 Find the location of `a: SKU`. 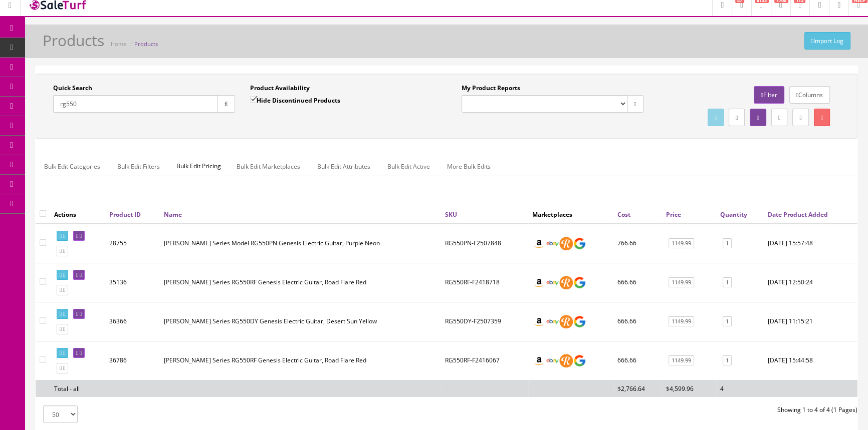

a: SKU is located at coordinates (451, 215).